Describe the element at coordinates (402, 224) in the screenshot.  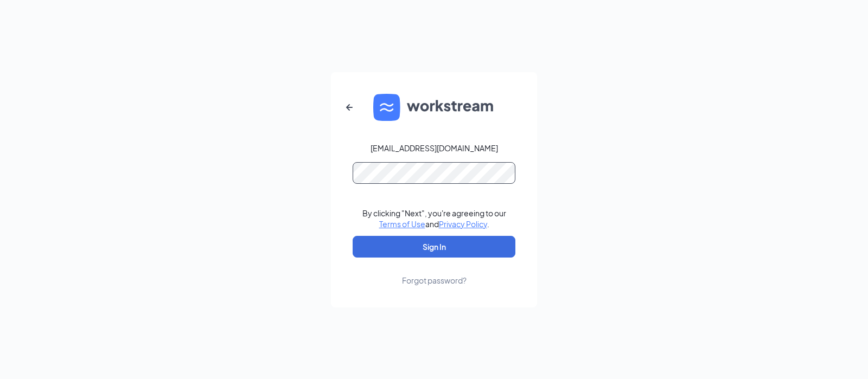
I see `a: Terms of Use` at that location.